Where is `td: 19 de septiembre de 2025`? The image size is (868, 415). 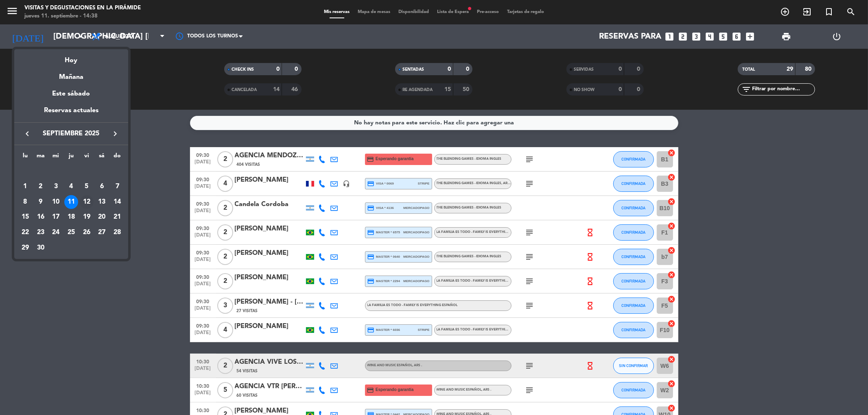
td: 19 de septiembre de 2025 is located at coordinates (87, 217).